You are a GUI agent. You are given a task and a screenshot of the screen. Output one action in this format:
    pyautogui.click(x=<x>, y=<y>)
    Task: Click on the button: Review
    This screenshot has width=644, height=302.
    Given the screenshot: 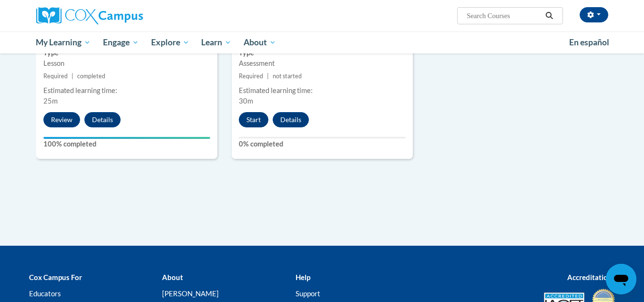 What is the action you would take?
    pyautogui.click(x=61, y=120)
    